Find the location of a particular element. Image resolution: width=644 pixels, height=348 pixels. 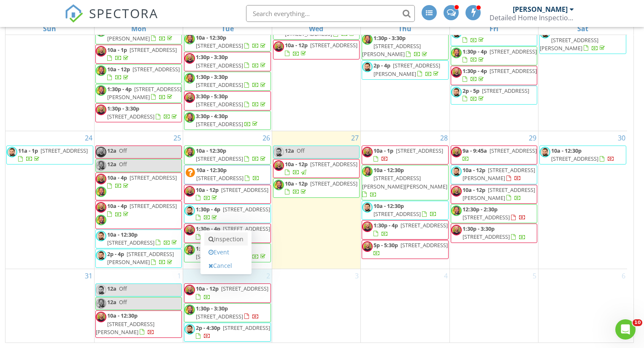

input: Search everything... is located at coordinates (331, 14).